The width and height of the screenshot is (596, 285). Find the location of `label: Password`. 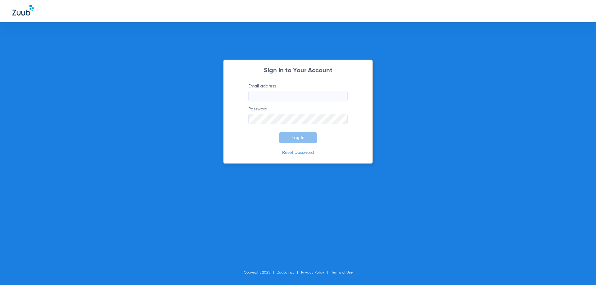

label: Password is located at coordinates (298, 115).